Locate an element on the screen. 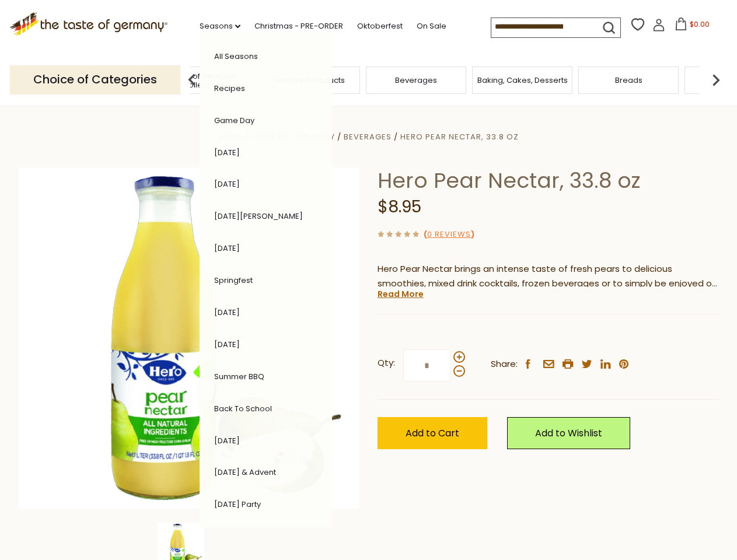 The height and width of the screenshot is (560, 737). img: next arrow is located at coordinates (716, 80).